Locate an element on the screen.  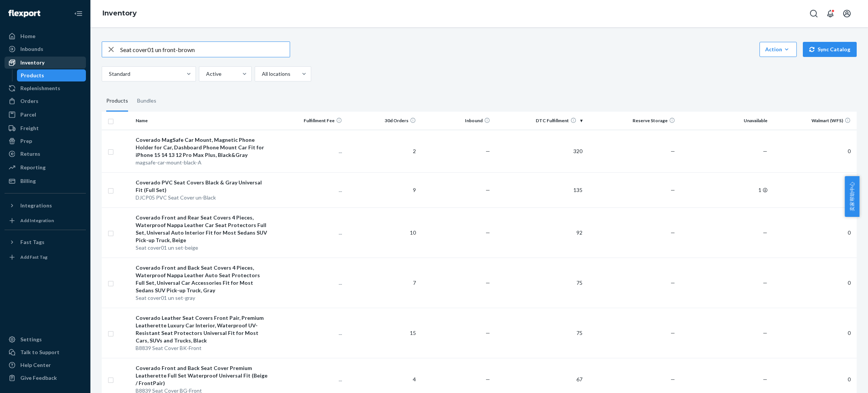
td: 9 is located at coordinates (382, 190).